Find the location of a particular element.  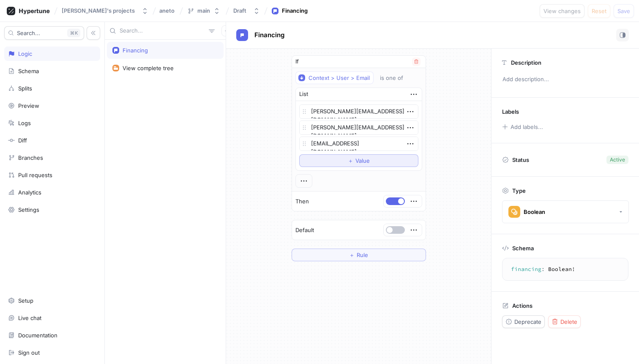

p: Labels is located at coordinates (511, 111).